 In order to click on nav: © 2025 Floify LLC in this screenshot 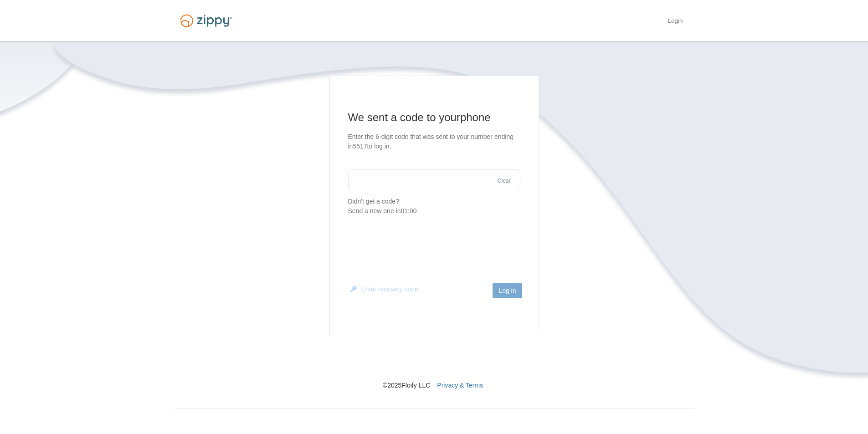, I will do `click(434, 362)`.